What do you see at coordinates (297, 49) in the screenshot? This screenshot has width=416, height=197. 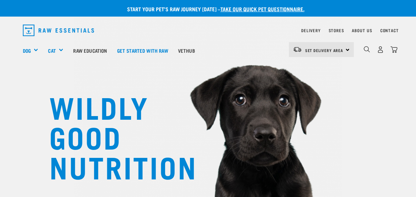 I see `img: van-moving.png` at bounding box center [297, 49].